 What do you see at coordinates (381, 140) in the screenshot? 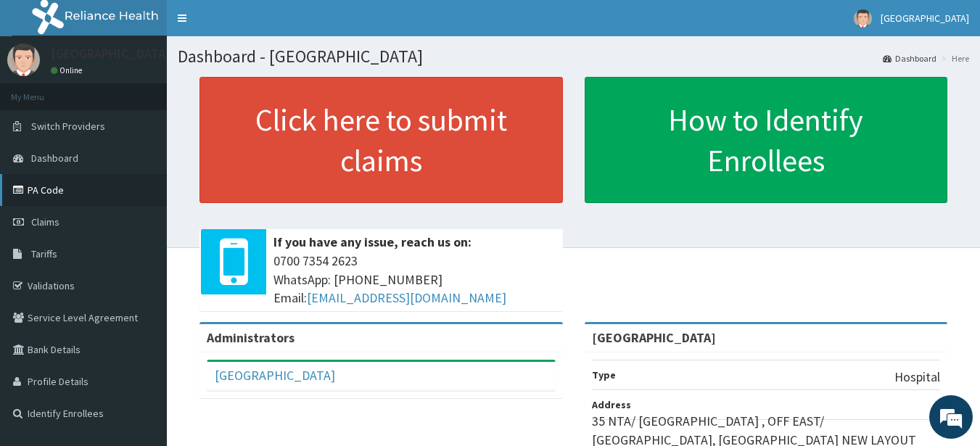
I see `a: Click here to submit claims` at bounding box center [381, 140].